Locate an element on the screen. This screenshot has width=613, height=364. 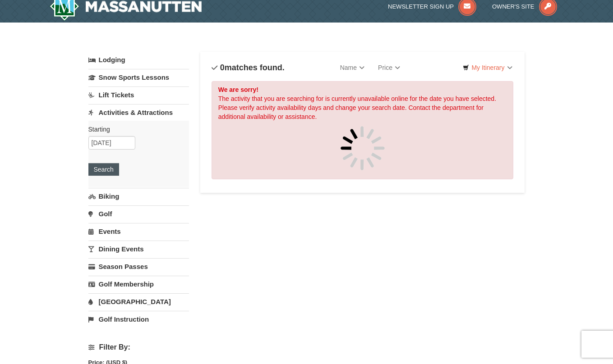
a: Snow Sports Lessons is located at coordinates (138, 77).